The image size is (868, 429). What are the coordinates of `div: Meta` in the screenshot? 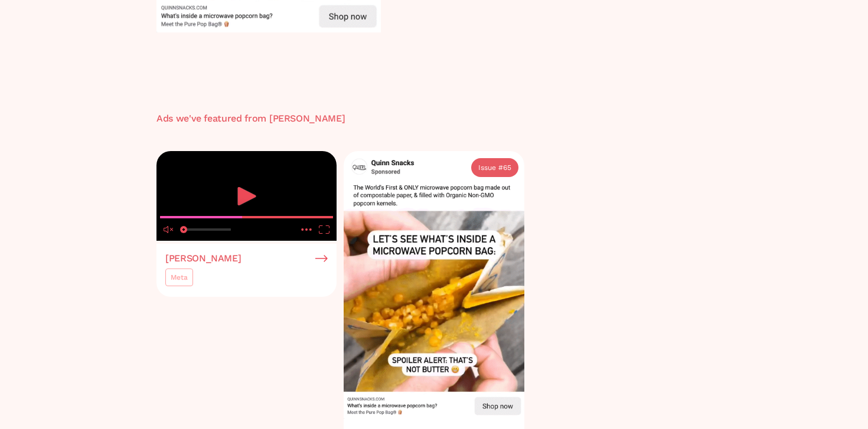 It's located at (179, 277).